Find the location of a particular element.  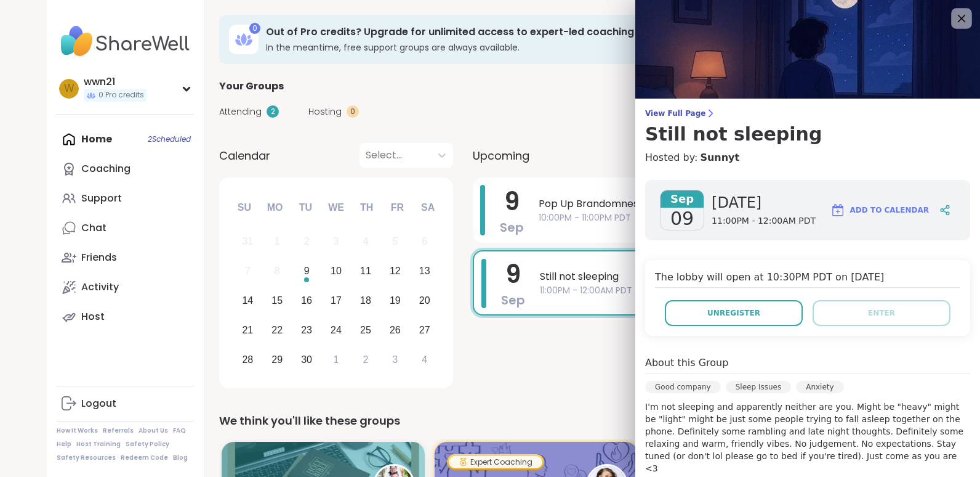

div: 12 is located at coordinates (395, 270).